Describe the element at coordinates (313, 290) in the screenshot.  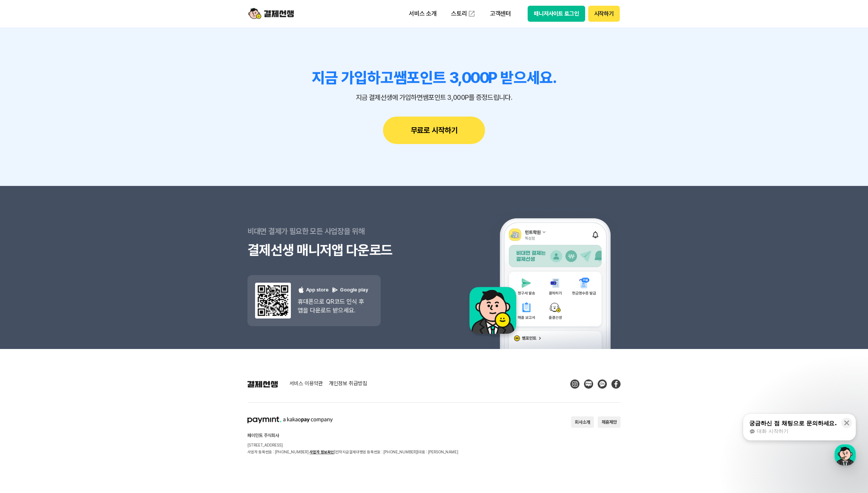
I see `p: App store` at that location.